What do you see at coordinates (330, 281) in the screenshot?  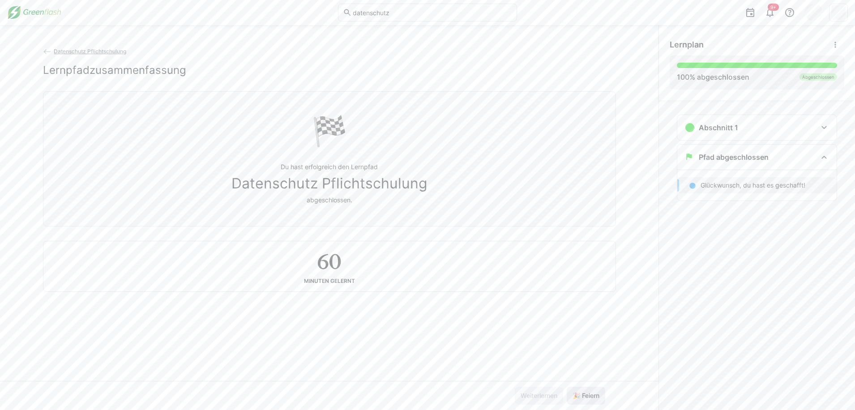 I see `div: Minuten gelernt` at bounding box center [330, 281].